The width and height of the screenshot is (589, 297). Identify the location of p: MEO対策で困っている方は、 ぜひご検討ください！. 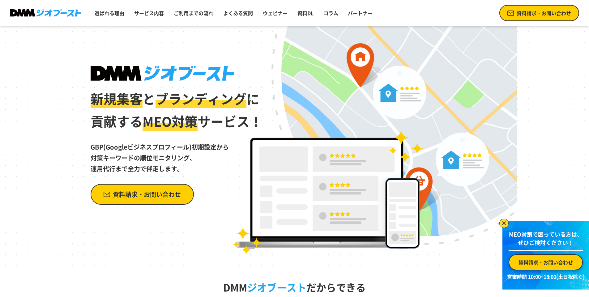
(546, 240).